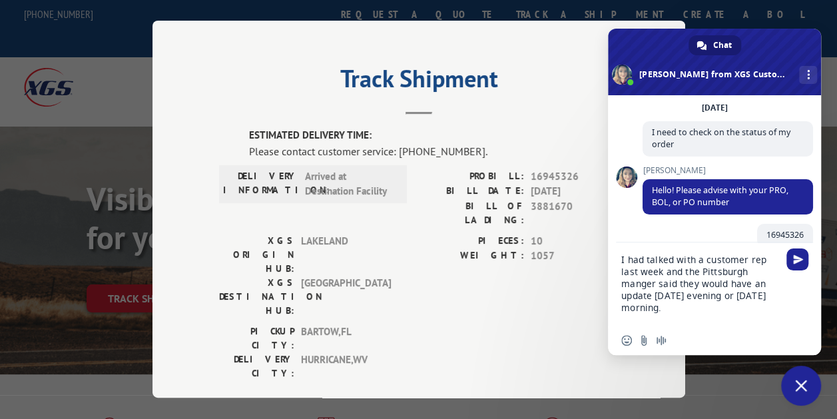  I want to click on span: Send, so click(797, 259).